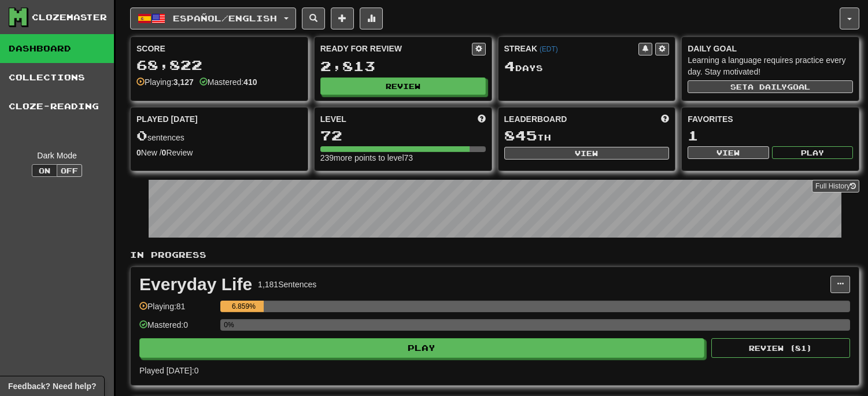  What do you see at coordinates (219, 153) in the screenshot?
I see `div: New / Review` at bounding box center [219, 153].